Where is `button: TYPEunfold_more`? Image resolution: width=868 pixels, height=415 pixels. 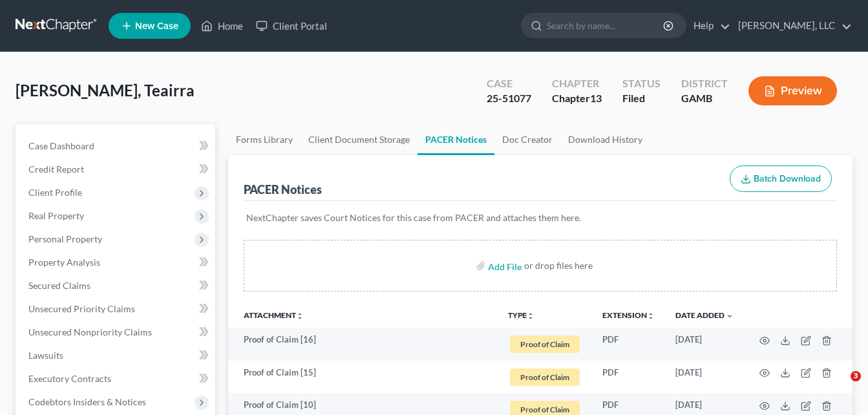
button: TYPEunfold_more is located at coordinates (521, 316).